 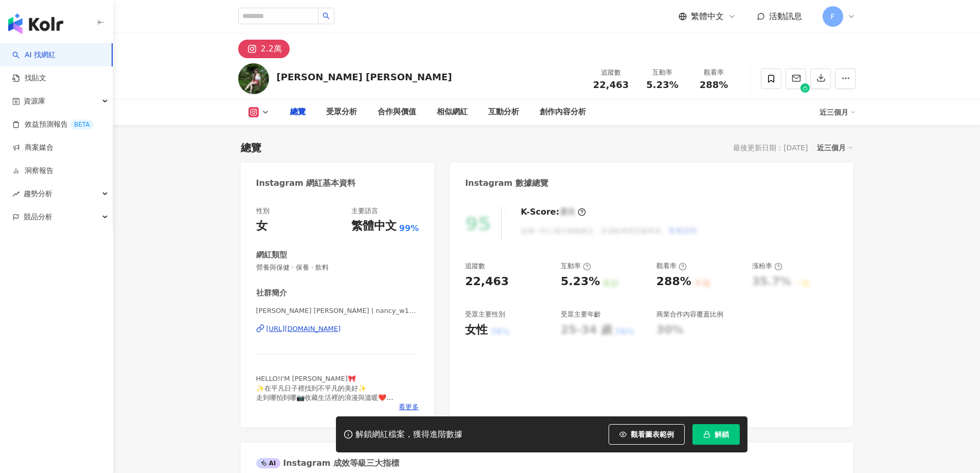 I want to click on div: 繁體中文, so click(x=374, y=226).